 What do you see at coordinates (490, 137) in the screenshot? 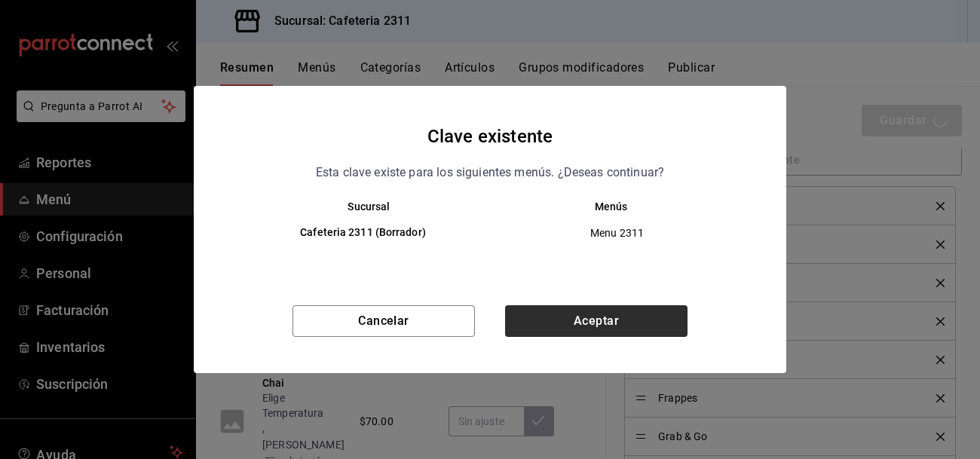
I see `h4: Clave existente` at bounding box center [490, 137].